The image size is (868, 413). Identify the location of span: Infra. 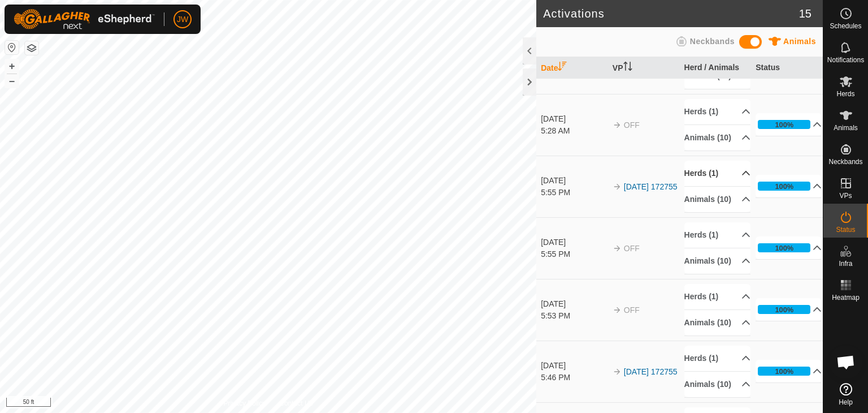
(846, 264).